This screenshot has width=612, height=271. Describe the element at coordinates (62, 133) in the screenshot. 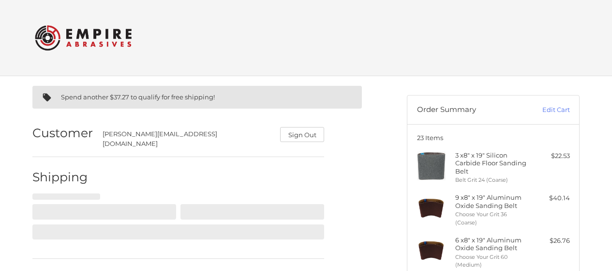

I see `h2: Customer` at that location.